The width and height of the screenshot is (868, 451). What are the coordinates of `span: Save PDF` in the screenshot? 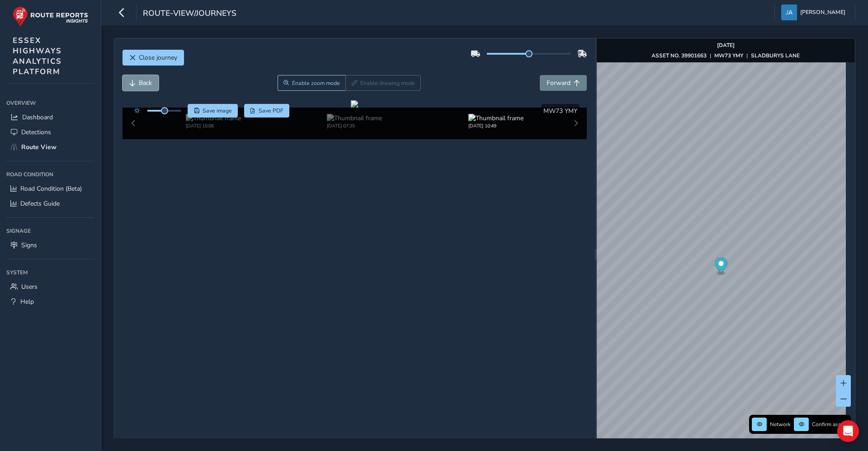 It's located at (271, 111).